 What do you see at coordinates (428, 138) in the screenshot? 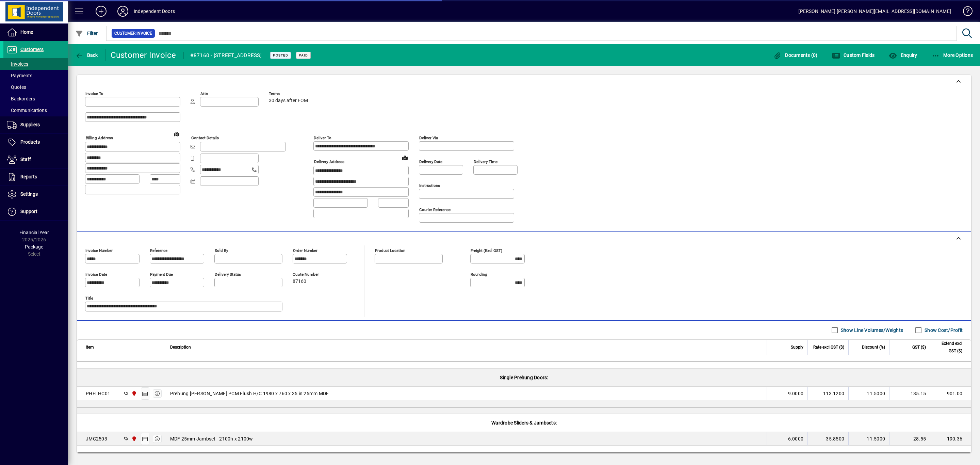
I see `mat-label: Deliver via` at bounding box center [428, 138].